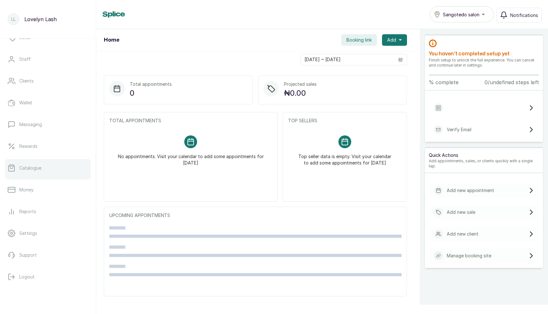  What do you see at coordinates (462, 14) in the screenshot?
I see `button: Sangotedo salon` at bounding box center [462, 14].